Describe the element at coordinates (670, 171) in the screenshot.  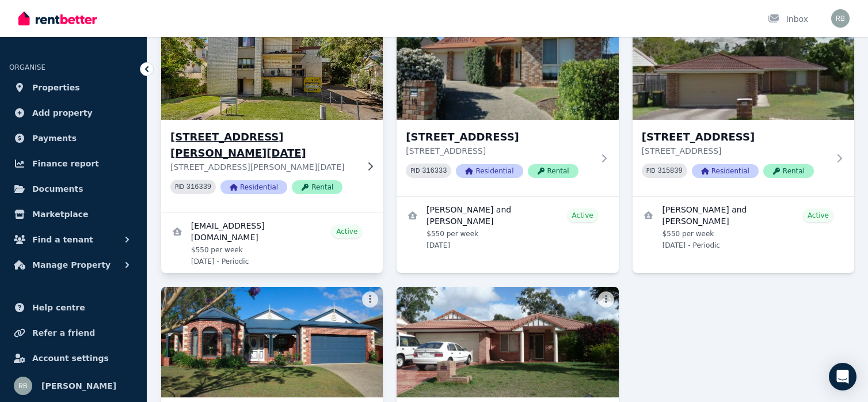
I see `code: 315839` at that location.